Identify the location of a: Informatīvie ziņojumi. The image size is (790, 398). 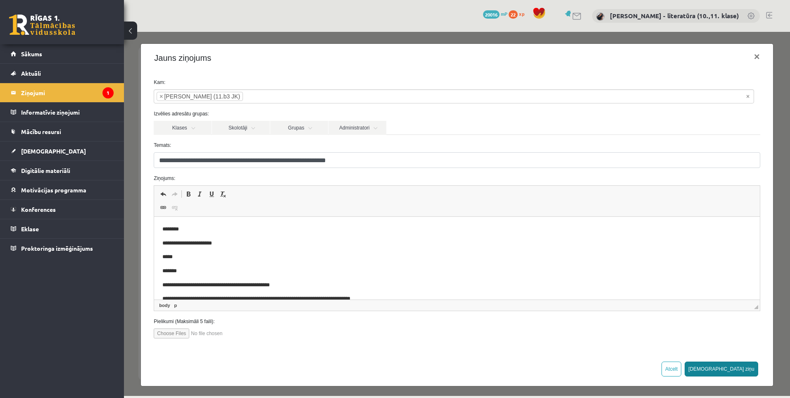
(62, 112).